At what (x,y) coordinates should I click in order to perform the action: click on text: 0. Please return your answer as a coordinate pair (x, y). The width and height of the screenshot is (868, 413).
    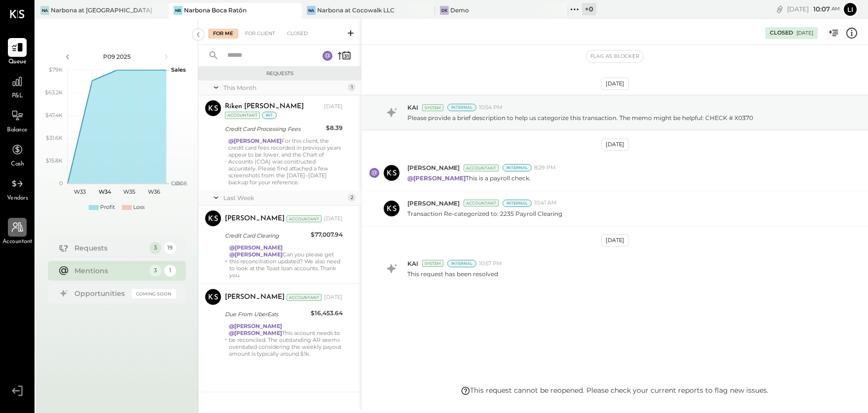
    Looking at the image, I should click on (61, 183).